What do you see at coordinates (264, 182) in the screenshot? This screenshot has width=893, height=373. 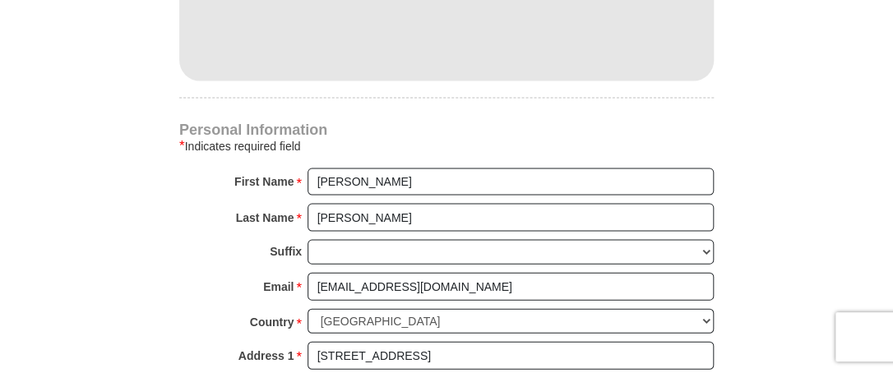 I see `strong: First Name` at bounding box center [264, 182].